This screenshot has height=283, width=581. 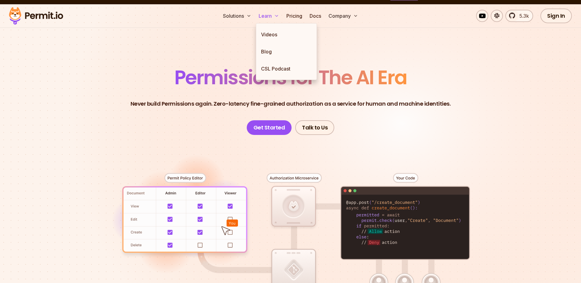 What do you see at coordinates (315, 127) in the screenshot?
I see `a: Talk to Us` at bounding box center [315, 127].